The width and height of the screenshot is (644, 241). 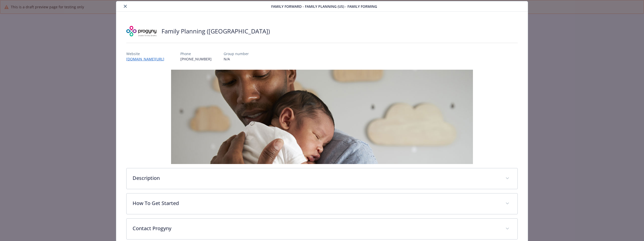 What do you see at coordinates (322, 204) in the screenshot?
I see `div: How To Get Started` at bounding box center [322, 204].